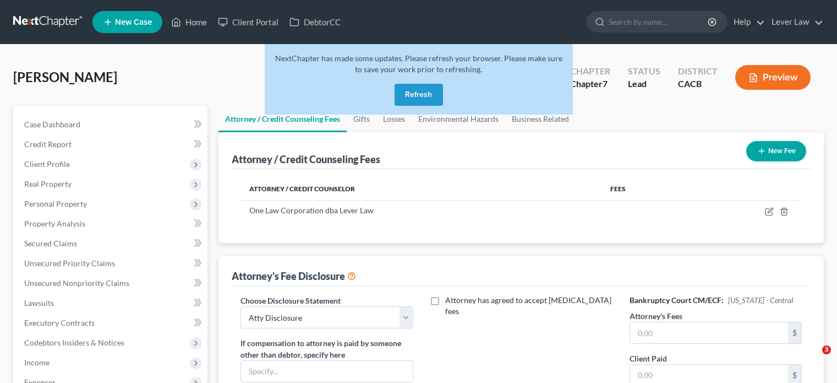  What do you see at coordinates (644, 71) in the screenshot?
I see `div: Status` at bounding box center [644, 71].